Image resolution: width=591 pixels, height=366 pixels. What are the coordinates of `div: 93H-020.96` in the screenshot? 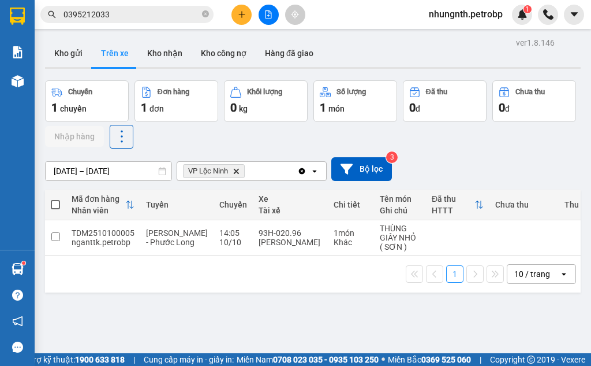 It's located at (291, 233).